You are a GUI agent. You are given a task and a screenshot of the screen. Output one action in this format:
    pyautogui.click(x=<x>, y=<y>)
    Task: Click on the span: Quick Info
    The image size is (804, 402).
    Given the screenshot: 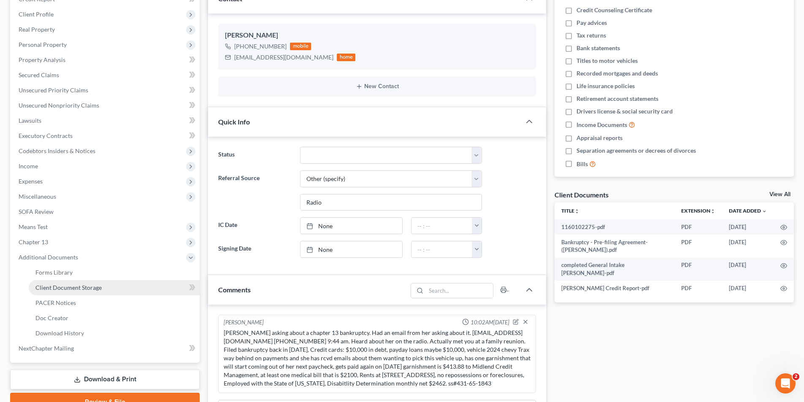 What is the action you would take?
    pyautogui.click(x=234, y=122)
    